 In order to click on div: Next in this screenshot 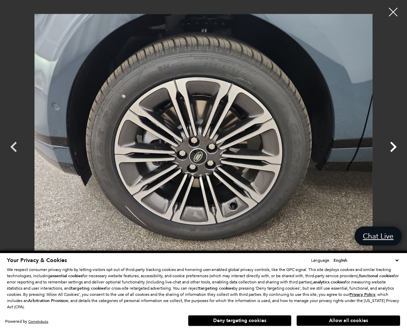, I will do `click(393, 149)`.